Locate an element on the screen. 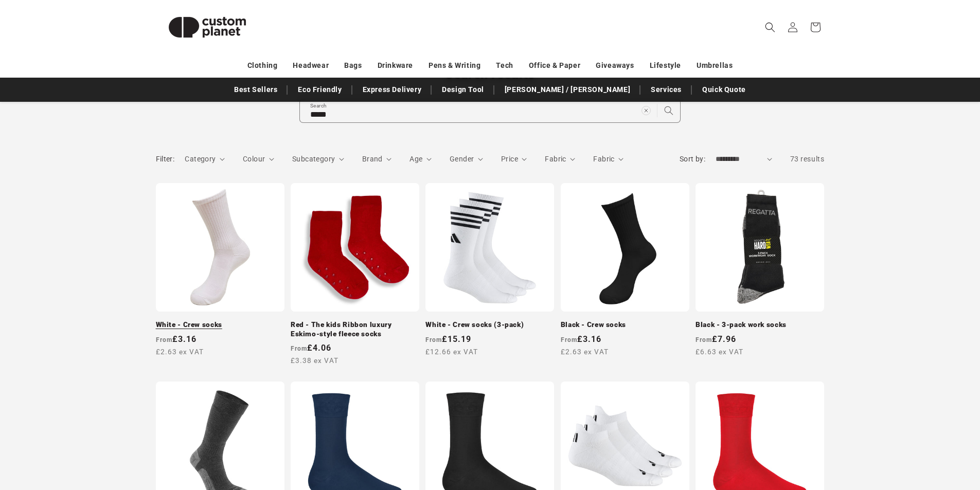 The width and height of the screenshot is (980, 490). span: Price is located at coordinates (509, 159).